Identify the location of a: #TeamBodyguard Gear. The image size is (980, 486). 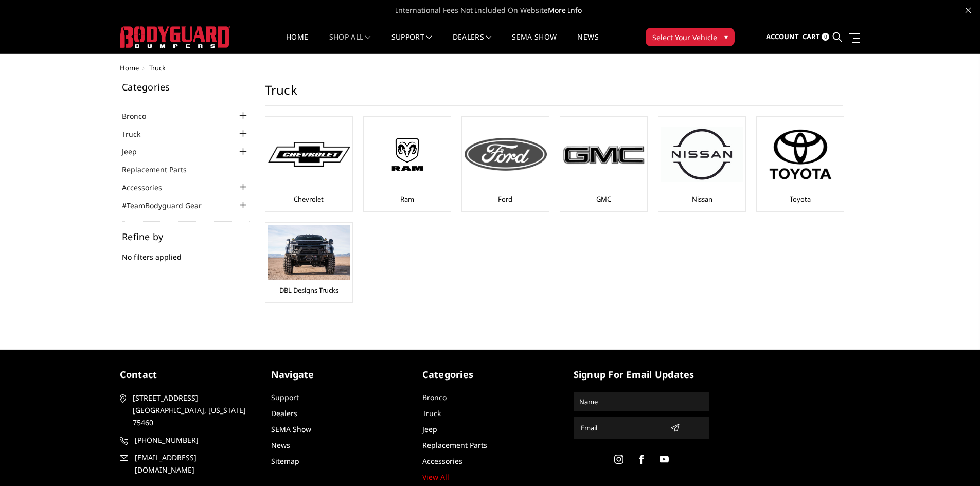
(168, 205).